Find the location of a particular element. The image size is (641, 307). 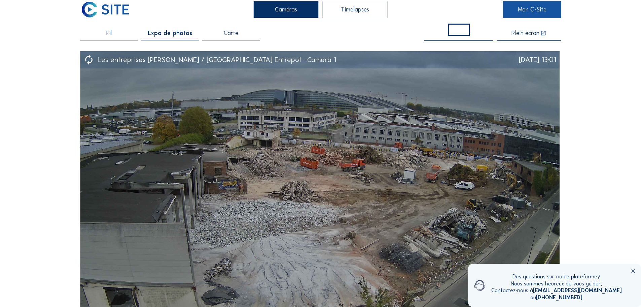

div: Camera 1 is located at coordinates (322, 60).